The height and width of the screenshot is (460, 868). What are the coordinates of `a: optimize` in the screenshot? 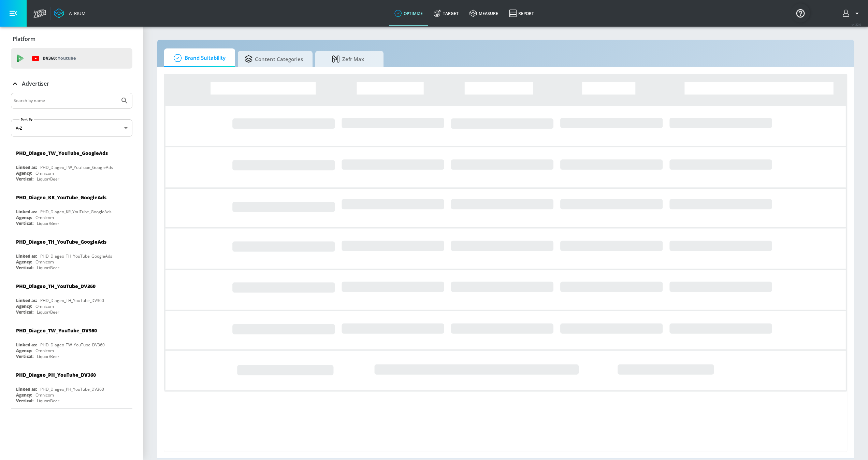 It's located at (408, 14).